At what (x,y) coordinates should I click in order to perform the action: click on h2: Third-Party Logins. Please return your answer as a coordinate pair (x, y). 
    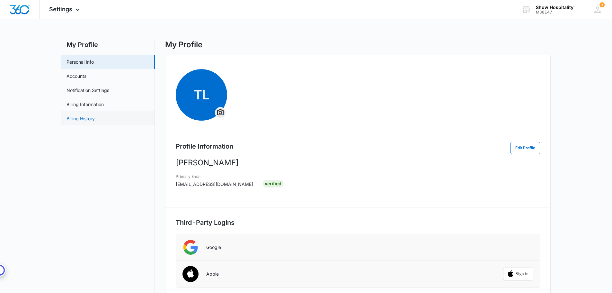
    Looking at the image, I should click on (358, 222).